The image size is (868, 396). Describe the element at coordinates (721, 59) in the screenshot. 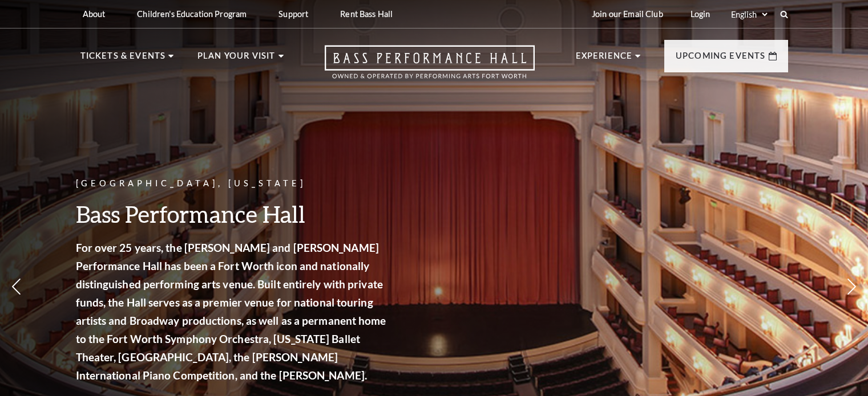

I see `p: Upcoming Events` at that location.